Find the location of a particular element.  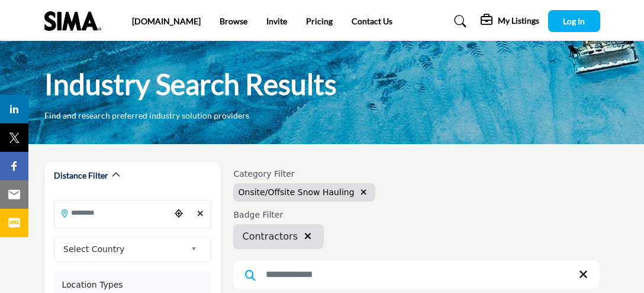

h2: Distance Filter is located at coordinates (81, 175).